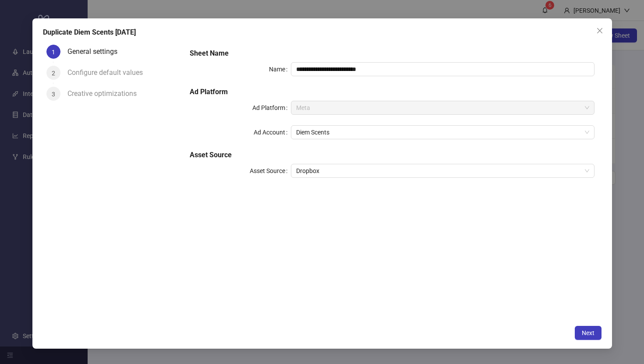 The width and height of the screenshot is (644, 364). Describe the element at coordinates (272, 132) in the screenshot. I see `label: Ad Account` at that location.